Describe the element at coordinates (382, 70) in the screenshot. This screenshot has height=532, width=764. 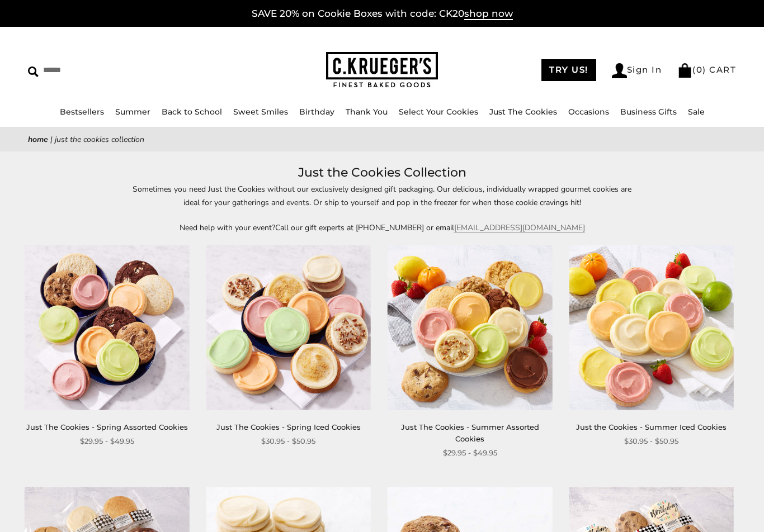
I see `img: C.KRUEGER'S` at that location.